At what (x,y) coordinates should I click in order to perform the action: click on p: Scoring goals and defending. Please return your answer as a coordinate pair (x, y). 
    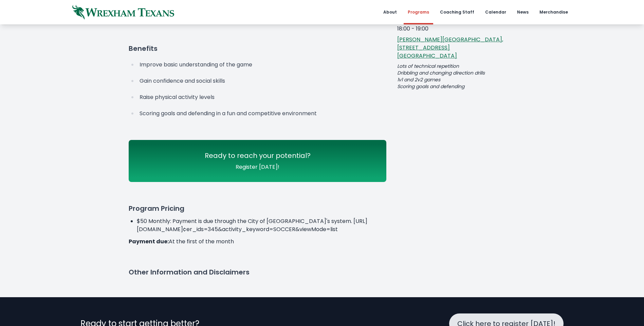
    Looking at the image, I should click on (456, 86).